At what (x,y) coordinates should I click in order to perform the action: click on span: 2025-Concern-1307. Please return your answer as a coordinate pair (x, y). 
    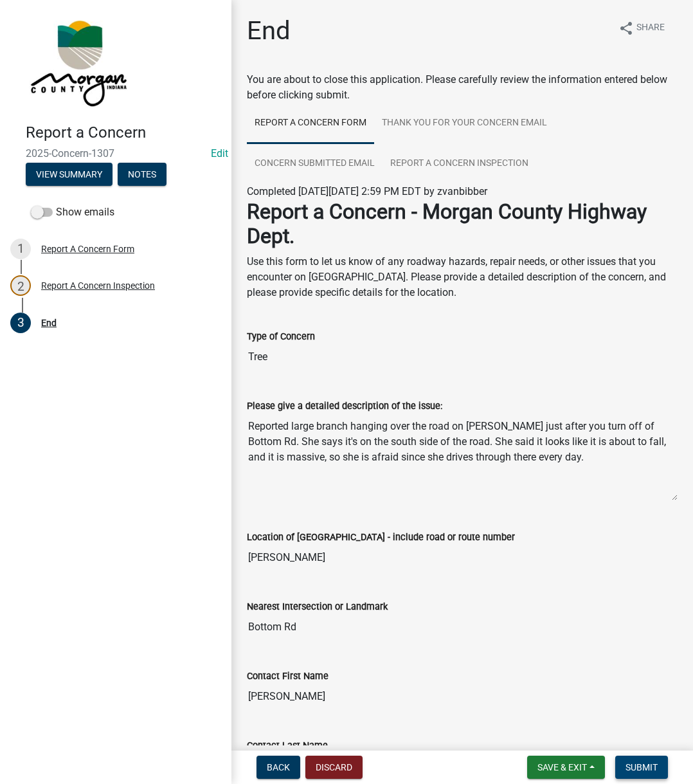
    Looking at the image, I should click on (115, 153).